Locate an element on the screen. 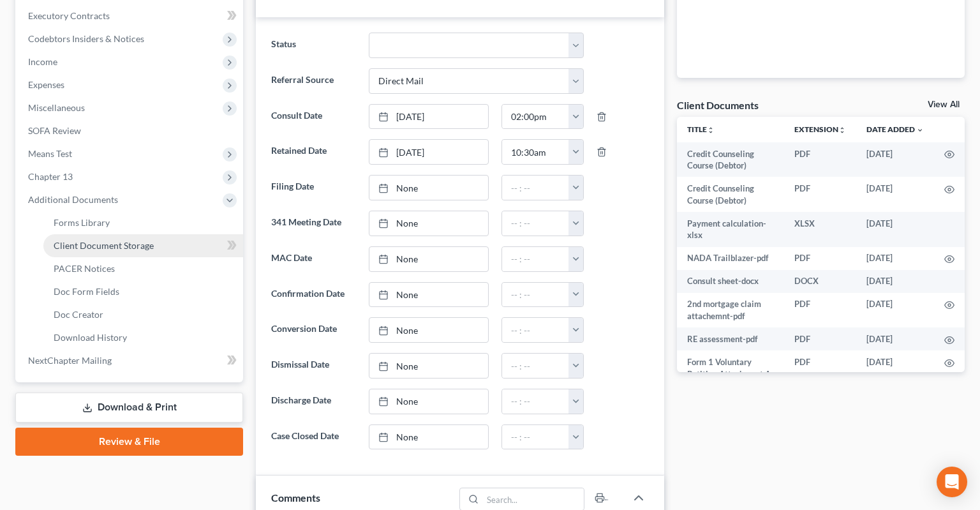 The width and height of the screenshot is (980, 510). span: Executory Contracts is located at coordinates (69, 15).